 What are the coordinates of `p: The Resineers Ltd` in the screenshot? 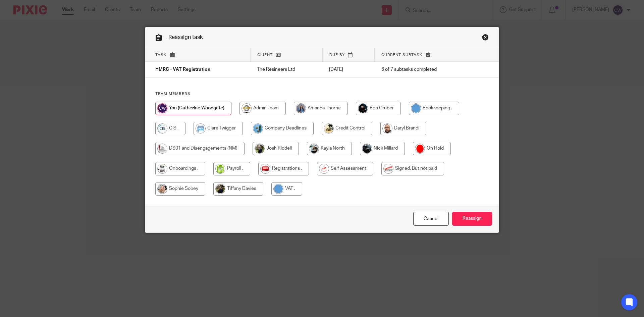 It's located at (286, 69).